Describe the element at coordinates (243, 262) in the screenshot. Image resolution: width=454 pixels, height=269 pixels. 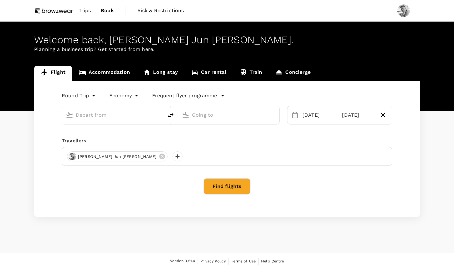
I see `span: Terms of Use` at that location.